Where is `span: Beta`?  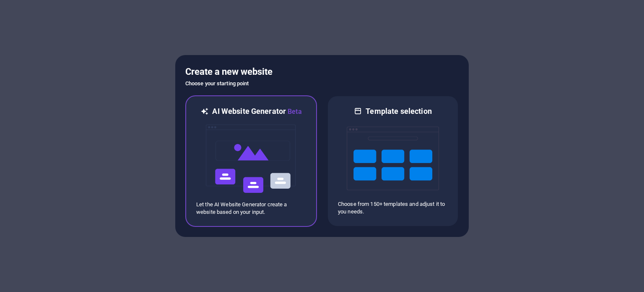
span: Beta is located at coordinates (294, 112).